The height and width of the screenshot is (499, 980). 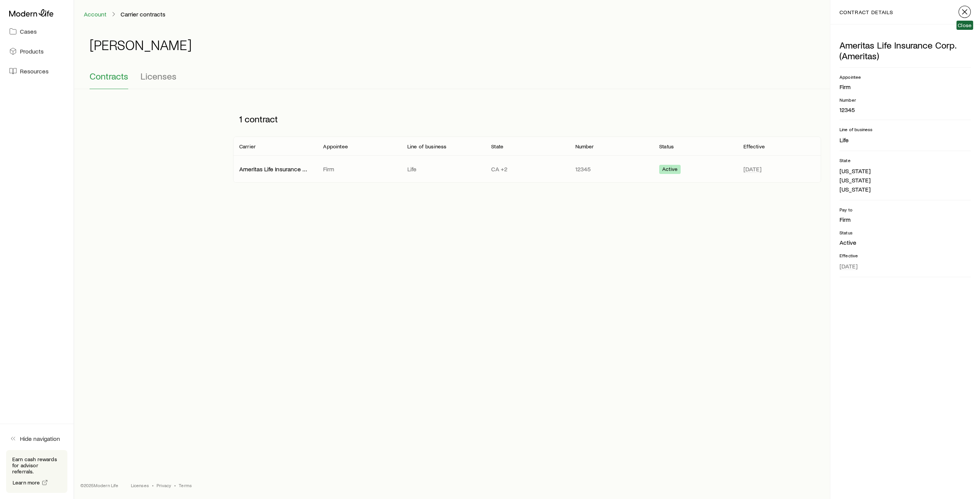 I want to click on span: Active, so click(x=670, y=170).